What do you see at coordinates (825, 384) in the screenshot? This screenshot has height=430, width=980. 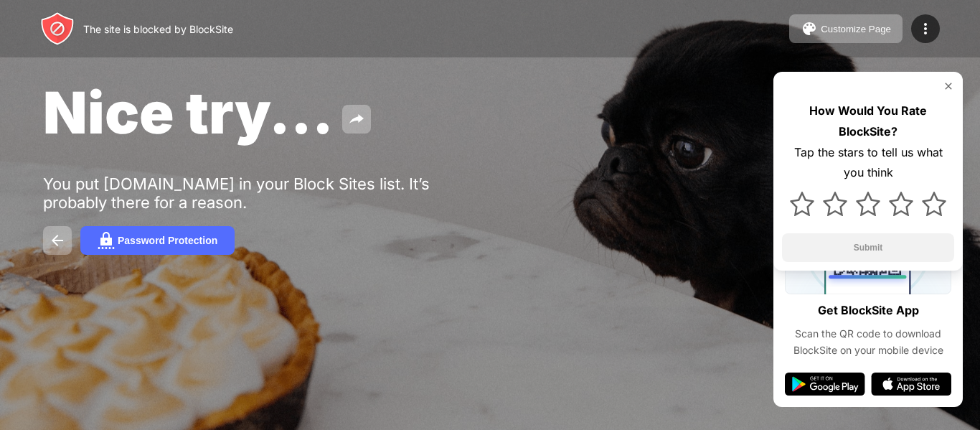 I see `img: google-play.svg` at bounding box center [825, 384].